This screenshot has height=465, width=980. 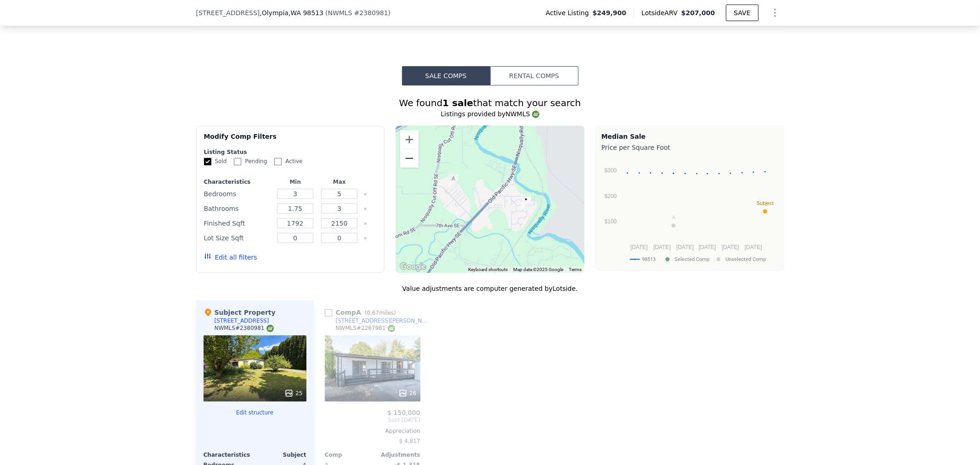 What do you see at coordinates (674, 218) in the screenshot?
I see `text: A` at bounding box center [674, 218].